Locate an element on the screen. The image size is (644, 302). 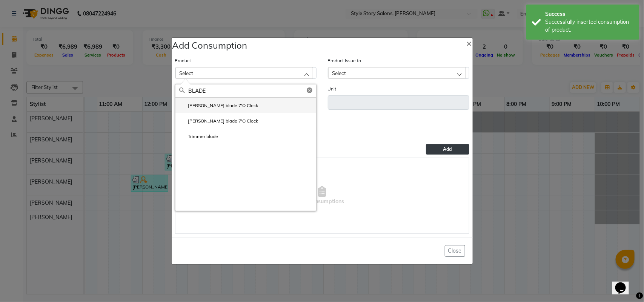
h4: Add Consumption is located at coordinates (210, 45).